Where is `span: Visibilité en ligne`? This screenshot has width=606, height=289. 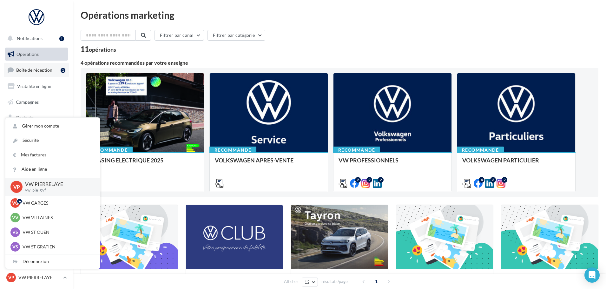 span: Visibilité en ligne is located at coordinates (34, 86).